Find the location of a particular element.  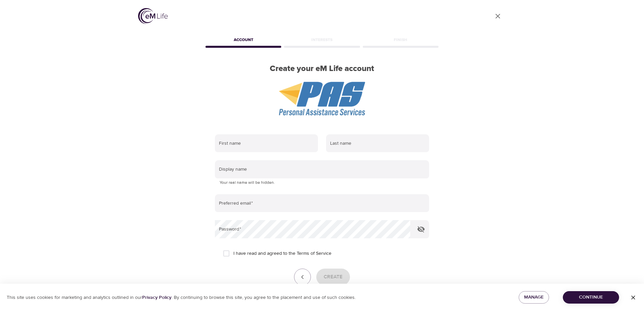

b: Privacy Policy is located at coordinates (157, 298).